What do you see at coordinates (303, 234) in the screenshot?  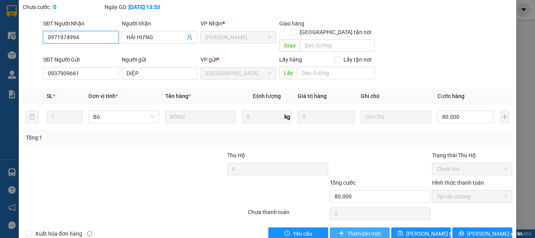 I see `span: Yêu cầu` at bounding box center [303, 234].